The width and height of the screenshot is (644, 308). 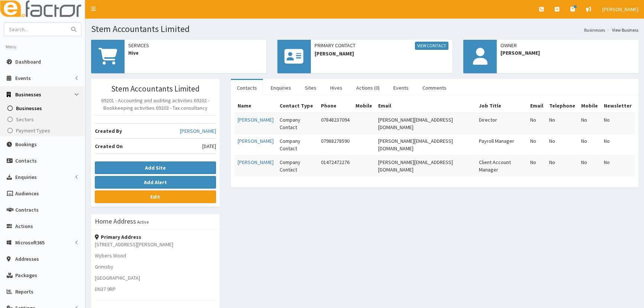 What do you see at coordinates (563, 106) in the screenshot?
I see `th: Telephone` at bounding box center [563, 106].